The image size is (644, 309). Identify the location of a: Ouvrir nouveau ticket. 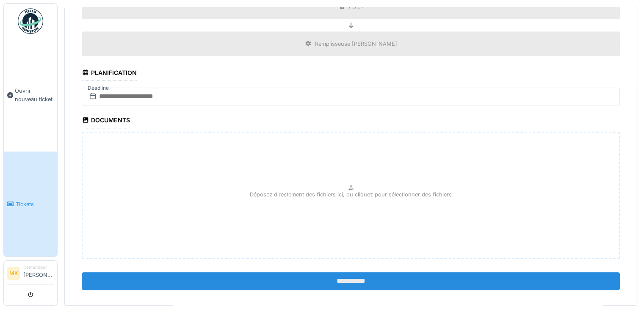
(30, 95).